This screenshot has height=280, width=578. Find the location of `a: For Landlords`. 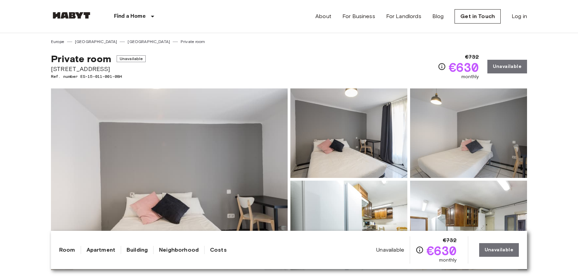

a: For Landlords is located at coordinates (403, 16).